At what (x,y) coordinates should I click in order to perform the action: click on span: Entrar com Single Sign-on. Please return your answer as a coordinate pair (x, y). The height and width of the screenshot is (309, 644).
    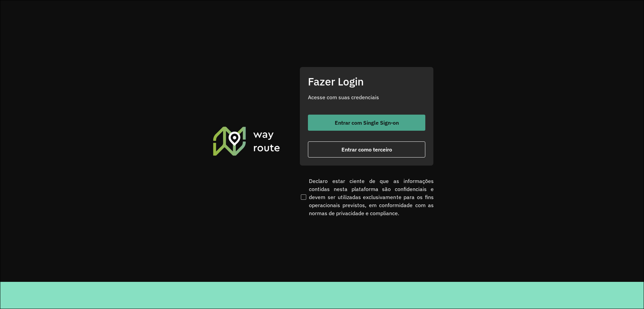
    Looking at the image, I should click on (367, 123).